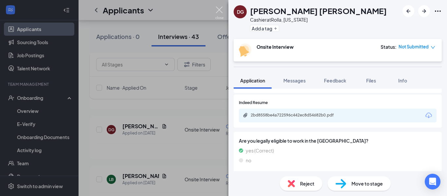 The width and height of the screenshot is (447, 196). I want to click on span: Reject, so click(307, 184).